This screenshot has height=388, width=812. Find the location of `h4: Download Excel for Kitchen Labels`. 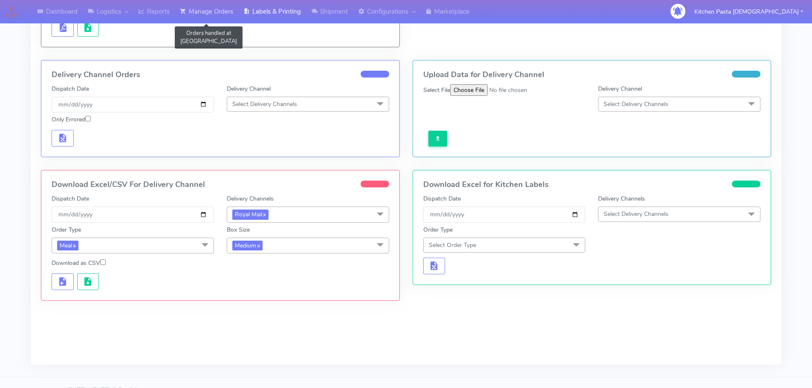

h4: Download Excel for Kitchen Labels is located at coordinates (592, 185).